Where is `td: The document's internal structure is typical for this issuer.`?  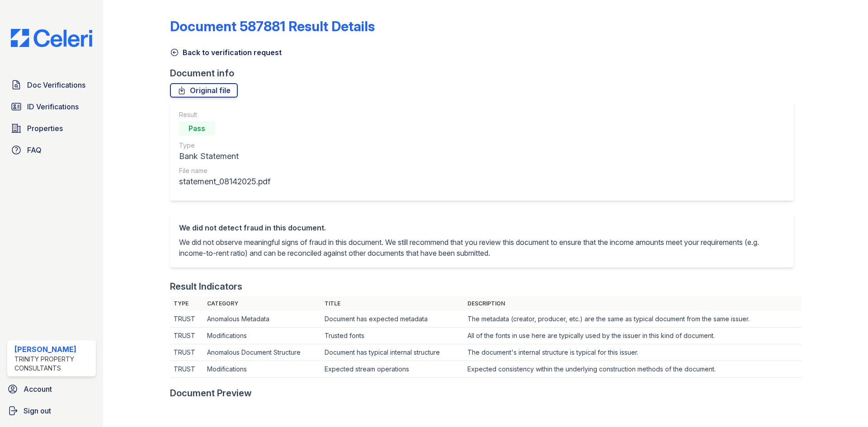 td: The document's internal structure is typical for this issuer. is located at coordinates (633, 352).